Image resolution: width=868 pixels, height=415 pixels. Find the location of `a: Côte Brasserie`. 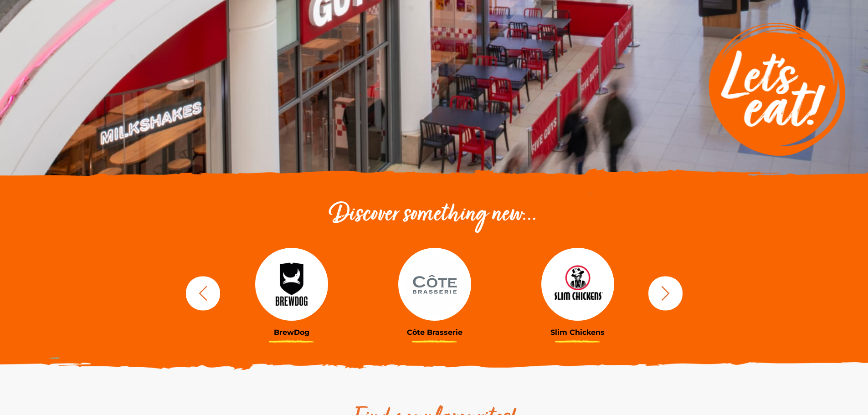

a: Côte Brasserie is located at coordinates (435, 292).